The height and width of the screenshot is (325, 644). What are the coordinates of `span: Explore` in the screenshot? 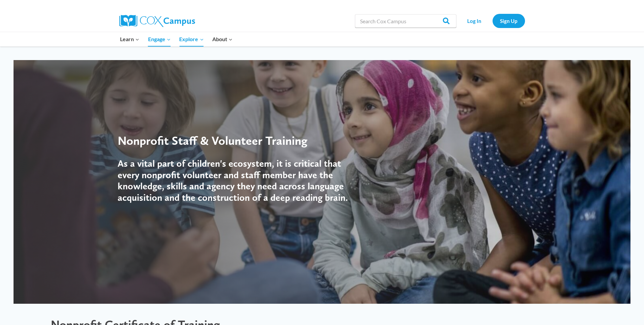 It's located at (192, 39).